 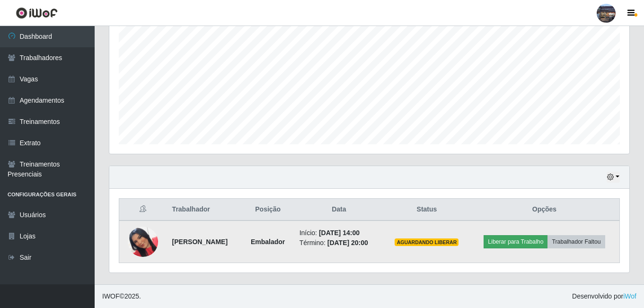 What do you see at coordinates (339, 233) in the screenshot?
I see `li: Início:` at bounding box center [339, 233].